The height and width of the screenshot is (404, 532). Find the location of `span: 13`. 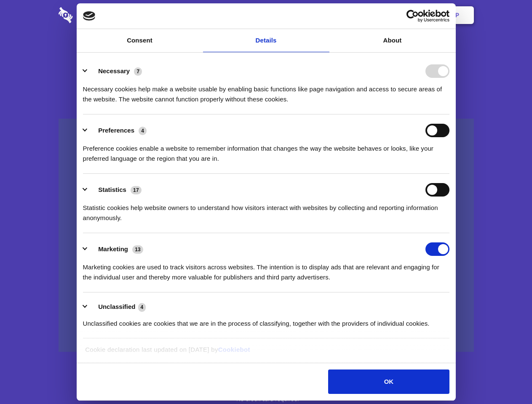

span: 13 is located at coordinates (138, 250).